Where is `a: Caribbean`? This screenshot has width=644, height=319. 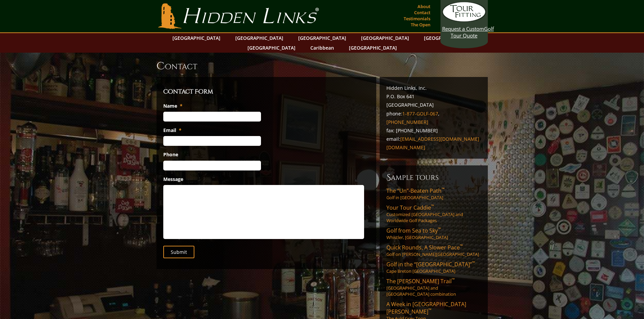
a: Caribbean is located at coordinates (322, 47).